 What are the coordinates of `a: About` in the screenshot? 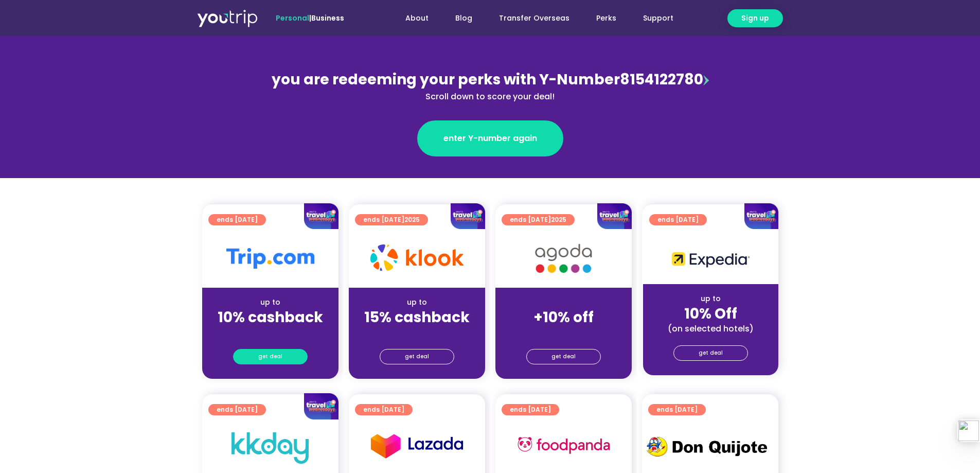 It's located at (417, 18).